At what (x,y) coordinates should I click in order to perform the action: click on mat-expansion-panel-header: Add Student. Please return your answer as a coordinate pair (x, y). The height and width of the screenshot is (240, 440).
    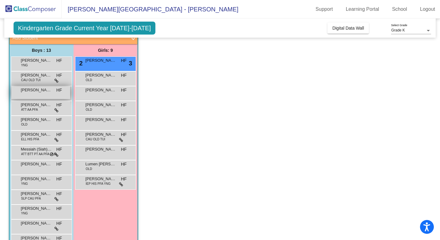
    Looking at the image, I should click on (74, 38).